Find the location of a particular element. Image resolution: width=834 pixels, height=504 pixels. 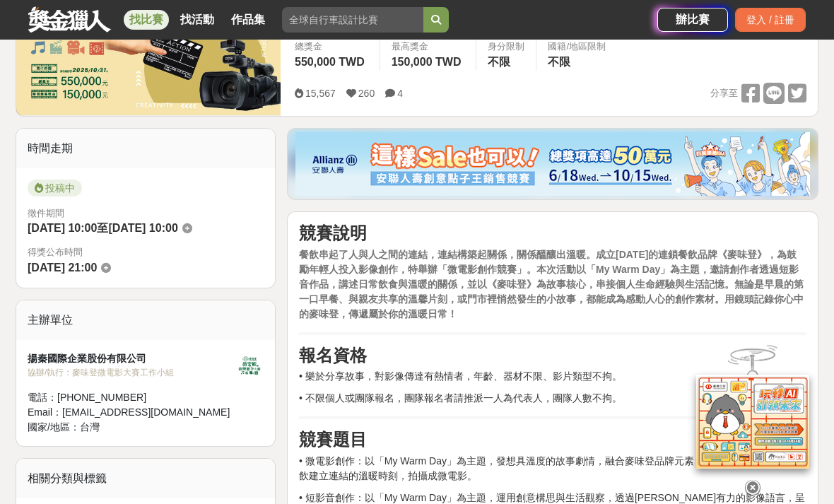

div: 相關分類與標籤 is located at coordinates (145, 479).